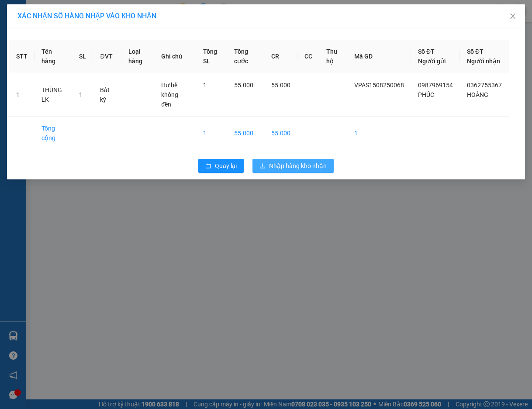 This screenshot has height=409, width=532. I want to click on strong: ĐỒNG PHƯỚC, so click(95, 9).